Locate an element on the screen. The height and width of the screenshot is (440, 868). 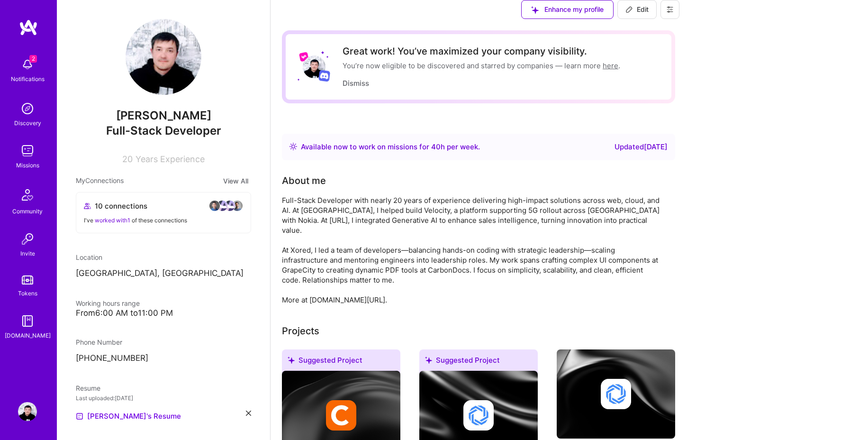
button: View All is located at coordinates (235, 181).